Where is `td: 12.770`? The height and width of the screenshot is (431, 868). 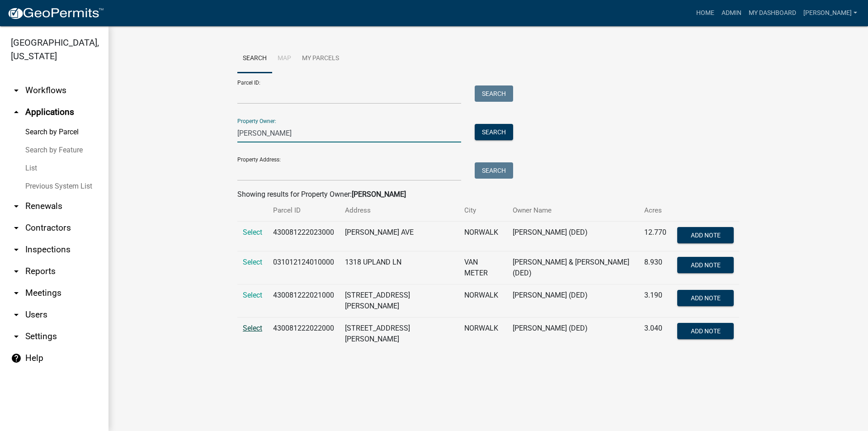 td: 12.770 is located at coordinates (655, 236).